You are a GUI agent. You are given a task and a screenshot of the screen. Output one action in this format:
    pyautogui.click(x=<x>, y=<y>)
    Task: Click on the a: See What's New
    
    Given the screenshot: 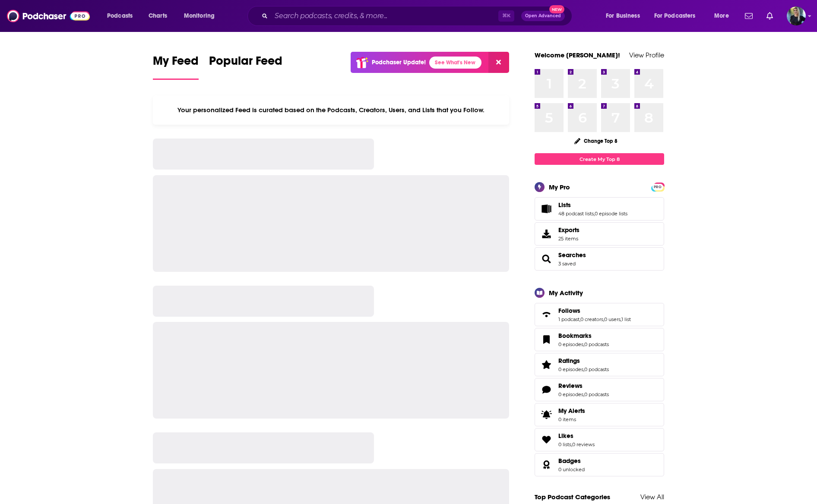 What is the action you would take?
    pyautogui.click(x=455, y=62)
    